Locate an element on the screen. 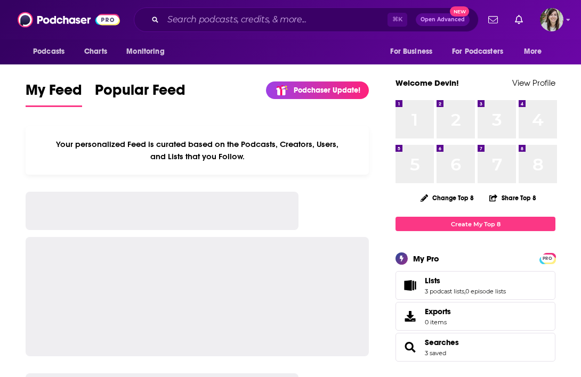 Image resolution: width=581 pixels, height=377 pixels. span: Logged in as devinandrade is located at coordinates (552, 20).